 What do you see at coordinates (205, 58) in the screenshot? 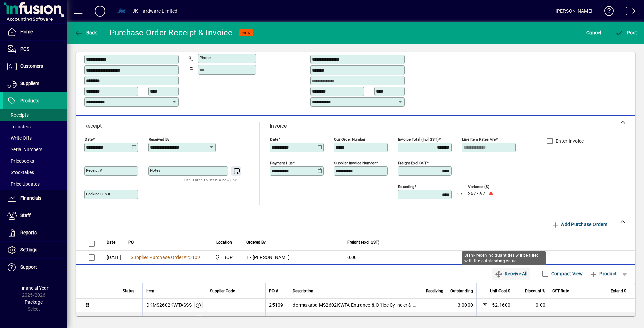
I see `mat-label: Phone` at bounding box center [205, 58].